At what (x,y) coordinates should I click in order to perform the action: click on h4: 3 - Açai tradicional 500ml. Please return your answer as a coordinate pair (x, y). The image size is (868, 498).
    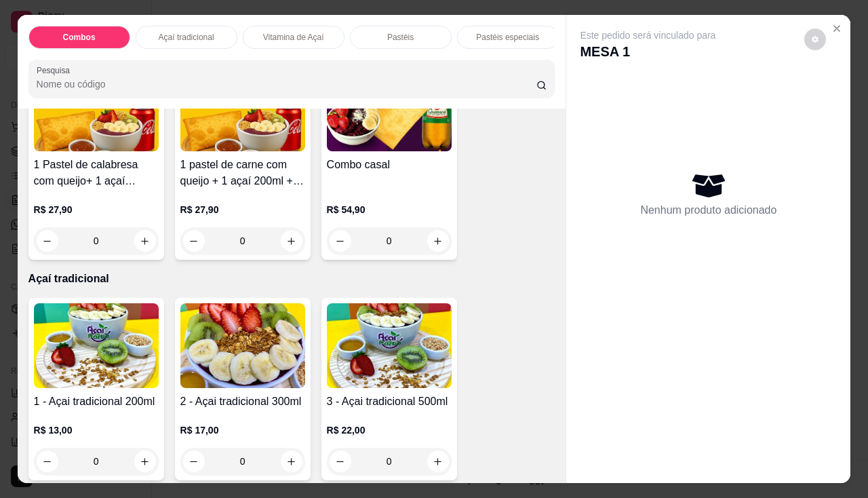
    Looking at the image, I should click on (389, 402).